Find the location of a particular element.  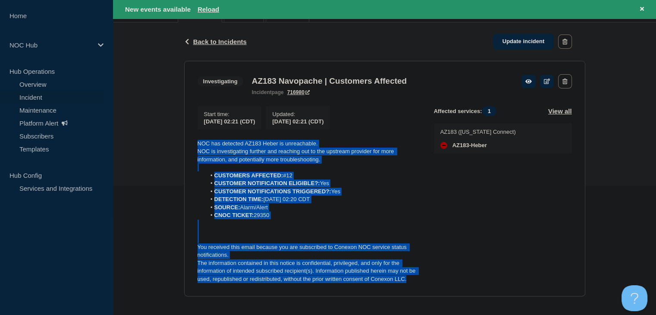

li: 29350 is located at coordinates (313, 215).